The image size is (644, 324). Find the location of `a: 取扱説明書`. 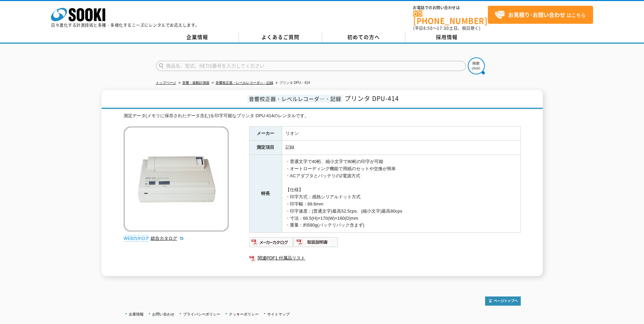

a: 取扱説明書 is located at coordinates (316, 244).